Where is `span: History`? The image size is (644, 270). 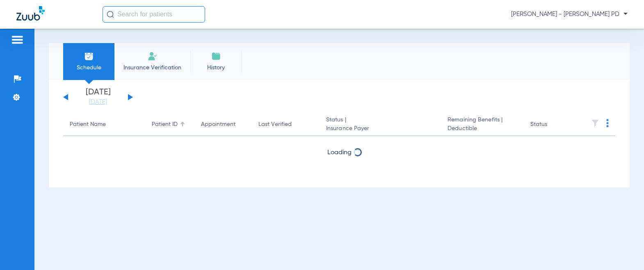 span: History is located at coordinates (216, 68).